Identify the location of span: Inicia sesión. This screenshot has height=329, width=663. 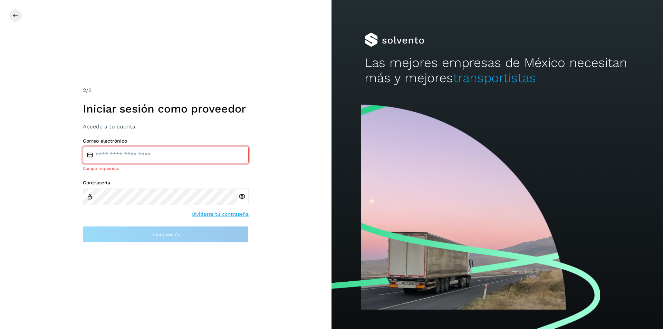
(166, 235).